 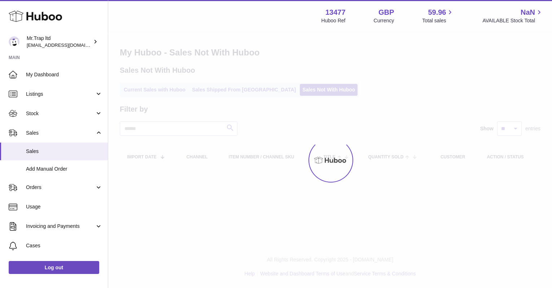 I want to click on span: Add Manual Order, so click(x=64, y=169).